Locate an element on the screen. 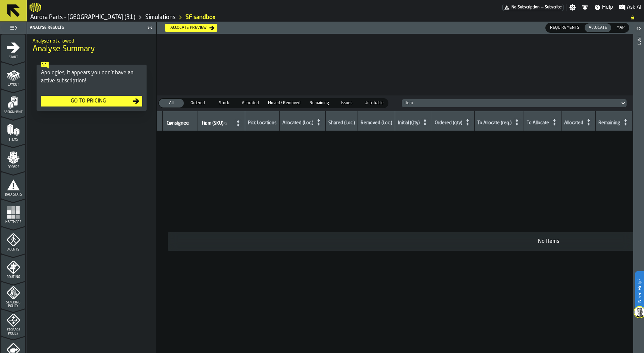  span: Moved / Removed is located at coordinates (284, 103).